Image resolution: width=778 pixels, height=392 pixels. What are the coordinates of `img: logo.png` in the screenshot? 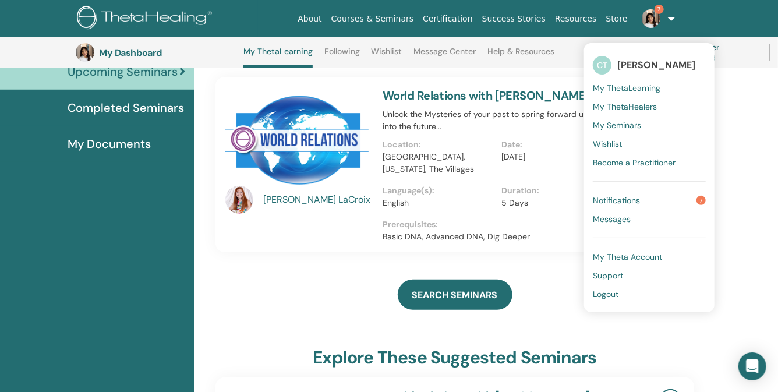 It's located at (146, 19).